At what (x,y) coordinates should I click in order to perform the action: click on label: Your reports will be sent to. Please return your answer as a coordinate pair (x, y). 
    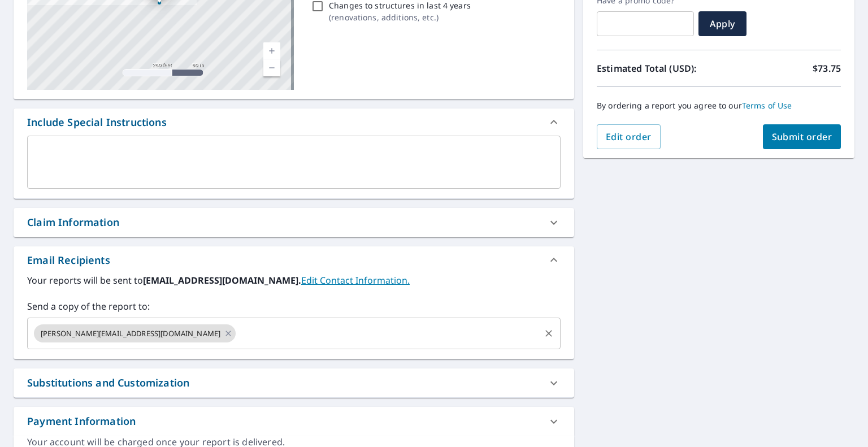
    Looking at the image, I should click on (294, 280).